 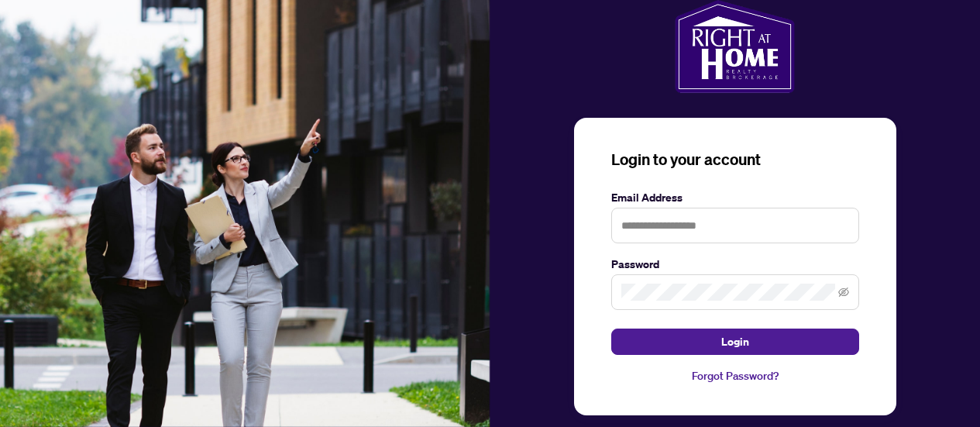 I want to click on span: Login, so click(x=735, y=342).